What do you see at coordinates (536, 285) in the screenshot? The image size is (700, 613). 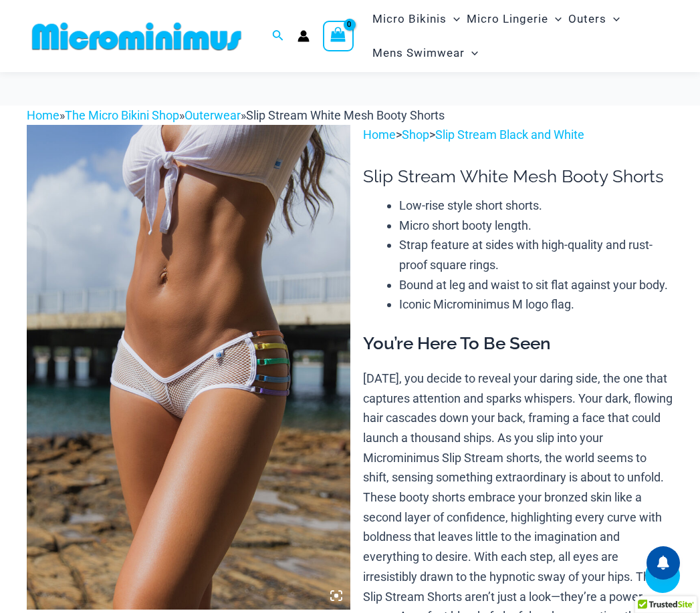 I see `li: Bound at leg and waist to sit flat against your body.` at bounding box center [536, 285].